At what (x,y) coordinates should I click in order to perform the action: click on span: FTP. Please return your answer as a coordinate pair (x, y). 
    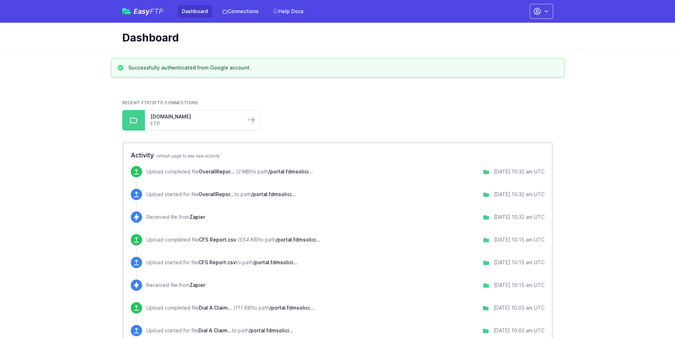
    Looking at the image, I should click on (157, 11).